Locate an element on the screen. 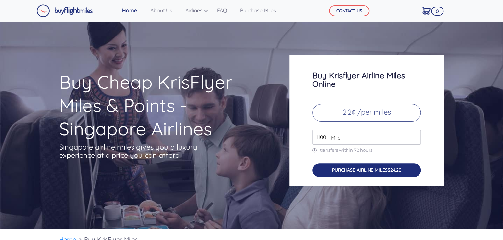 Image resolution: width=503 pixels, height=240 pixels. a: About Us is located at coordinates (161, 10).